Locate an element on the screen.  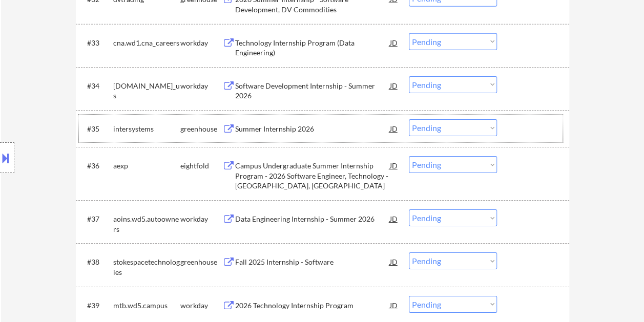
div: cna.wd1.cna_careers is located at coordinates (146, 43).